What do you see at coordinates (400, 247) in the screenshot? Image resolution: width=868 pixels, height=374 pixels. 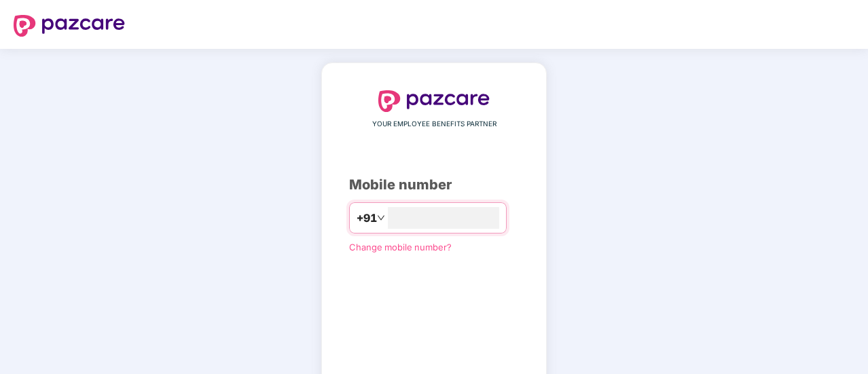 I see `a: Change mobile number?` at bounding box center [400, 247].